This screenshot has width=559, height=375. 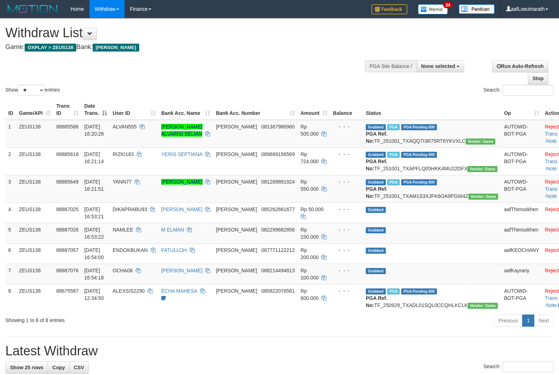 What do you see at coordinates (79, 367) in the screenshot?
I see `span: CSV` at bounding box center [79, 367].